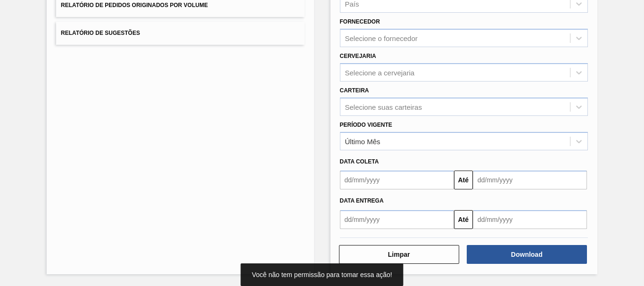 This screenshot has width=644, height=286. I want to click on span: Você não tem permissão para tomar essa ação!, so click(321, 274).